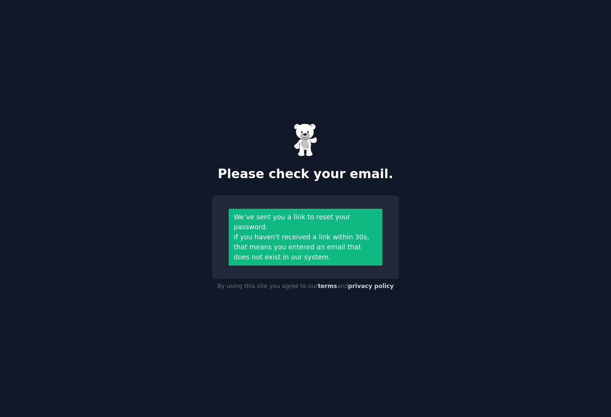  What do you see at coordinates (306, 140) in the screenshot?
I see `img: Gummy Bear` at bounding box center [306, 140].